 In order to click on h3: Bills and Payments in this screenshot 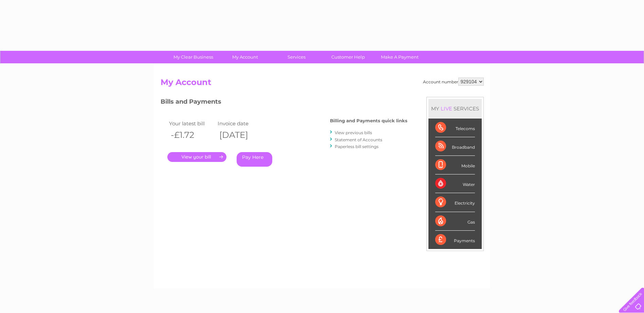, I will do `click(284, 103)`.